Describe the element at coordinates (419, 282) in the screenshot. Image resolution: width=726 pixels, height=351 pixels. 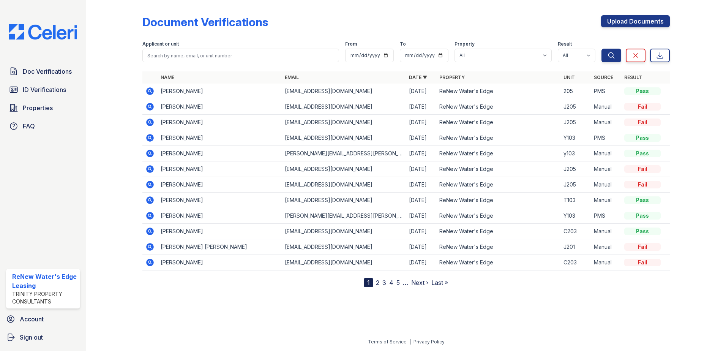
I see `a: Next ›` at that location.